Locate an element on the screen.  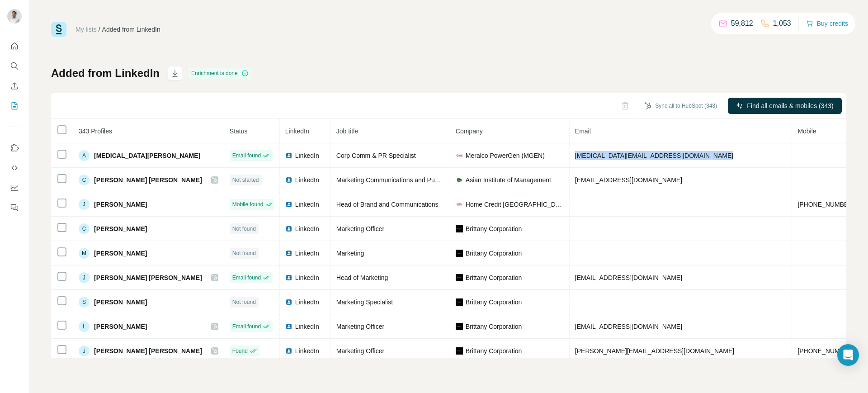
button: Sync all to HubSpot (343) is located at coordinates (681, 106).